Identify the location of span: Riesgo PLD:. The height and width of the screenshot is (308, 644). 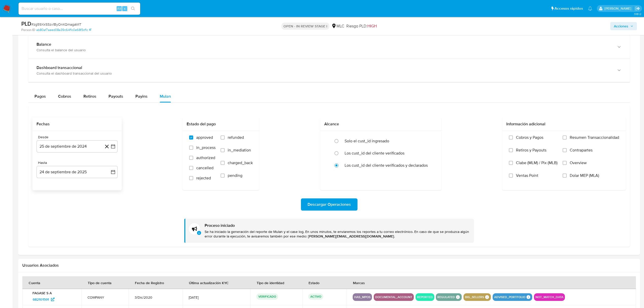
(362, 26).